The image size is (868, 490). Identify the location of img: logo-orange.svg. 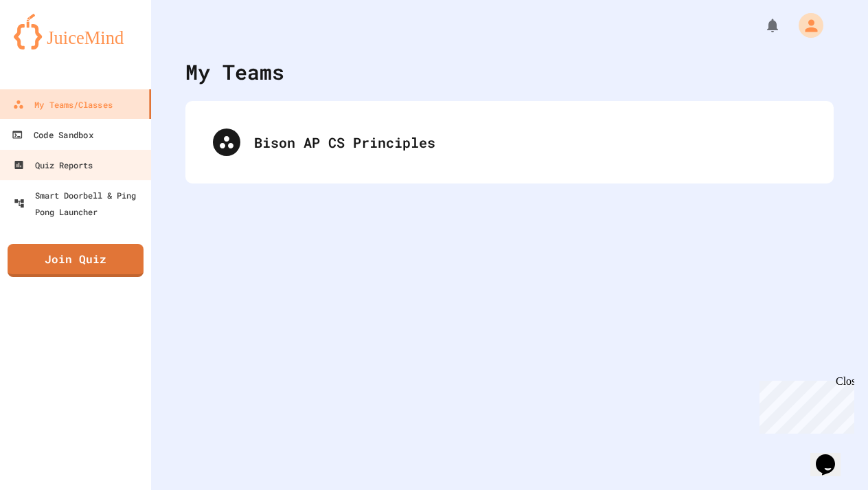
(75, 31).